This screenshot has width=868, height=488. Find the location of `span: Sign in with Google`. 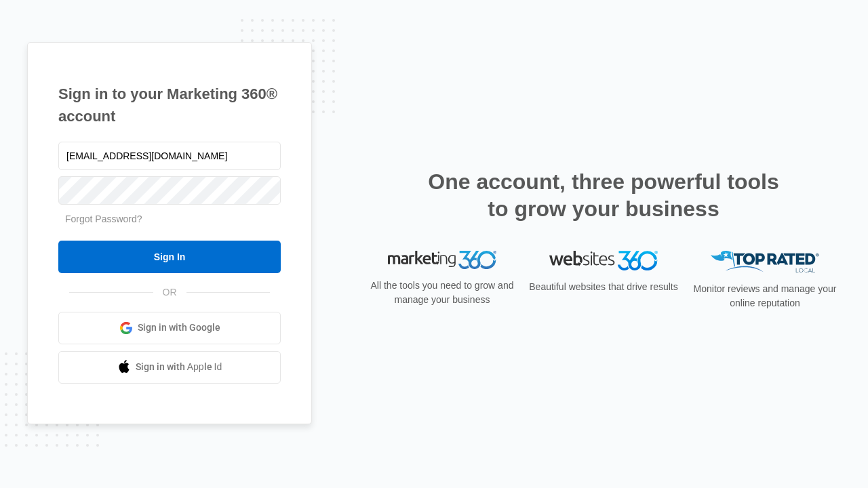

span: Sign in with Google is located at coordinates (179, 328).